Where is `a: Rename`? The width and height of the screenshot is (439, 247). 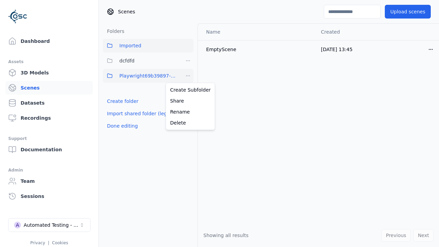 a: Rename is located at coordinates (190, 112).